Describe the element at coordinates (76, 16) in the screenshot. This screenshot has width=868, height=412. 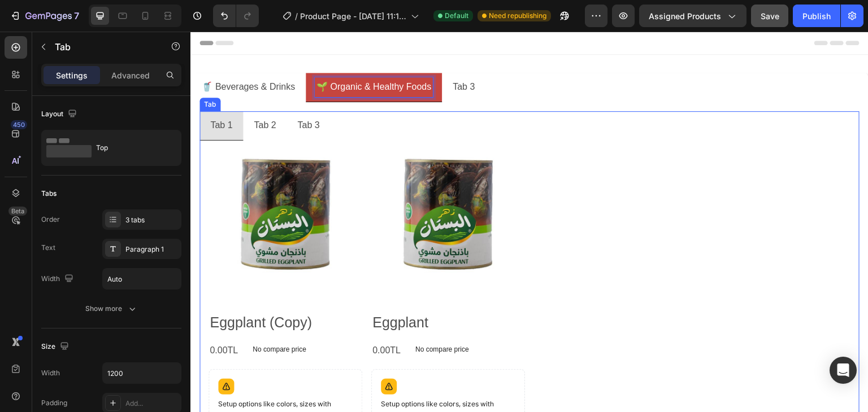
I see `p: 7` at that location.